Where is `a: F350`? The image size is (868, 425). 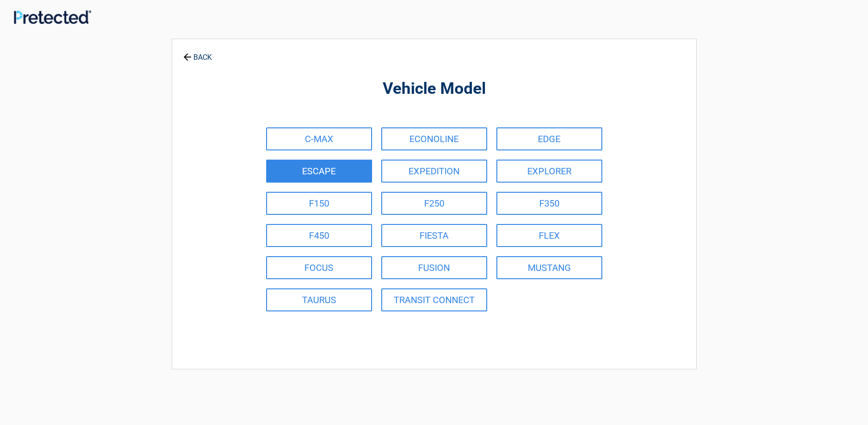
a: F350 is located at coordinates (549, 204).